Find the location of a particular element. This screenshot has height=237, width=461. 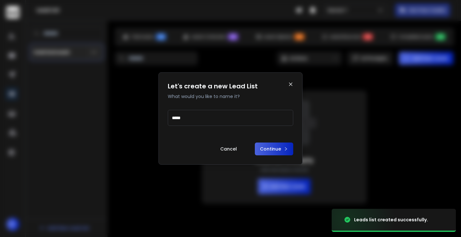

p: What would you like to name it? is located at coordinates (213, 96).